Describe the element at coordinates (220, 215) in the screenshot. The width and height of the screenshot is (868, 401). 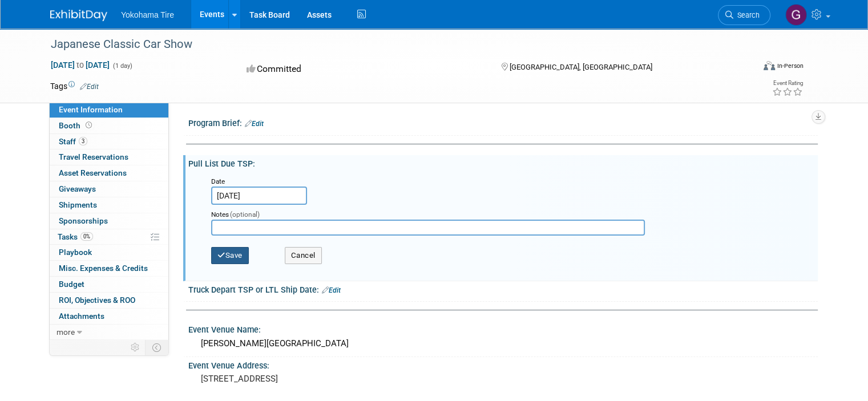
I see `small: Notes` at that location.